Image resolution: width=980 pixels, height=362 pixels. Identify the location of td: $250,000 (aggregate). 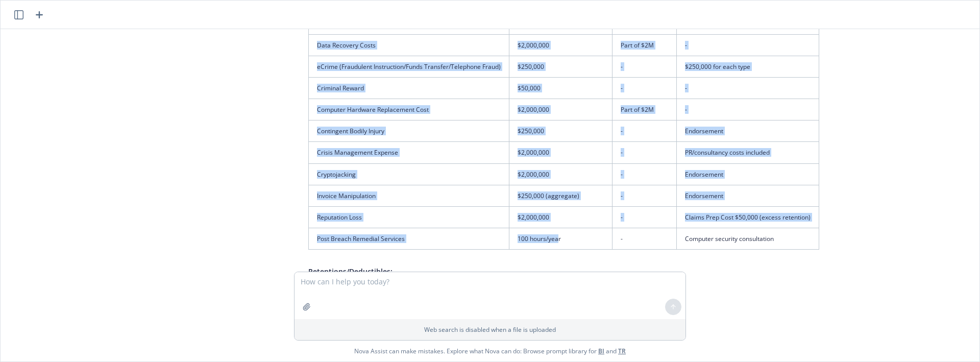
(561, 195).